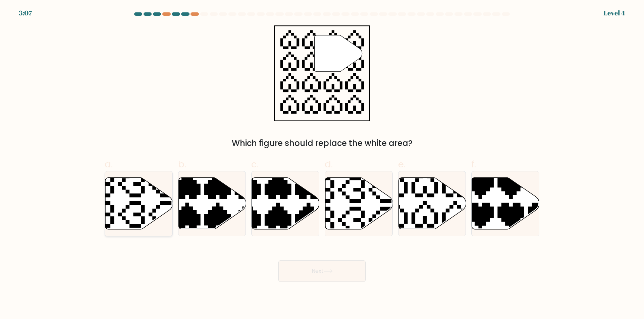  Describe the element at coordinates (182, 164) in the screenshot. I see `span: b.` at that location.